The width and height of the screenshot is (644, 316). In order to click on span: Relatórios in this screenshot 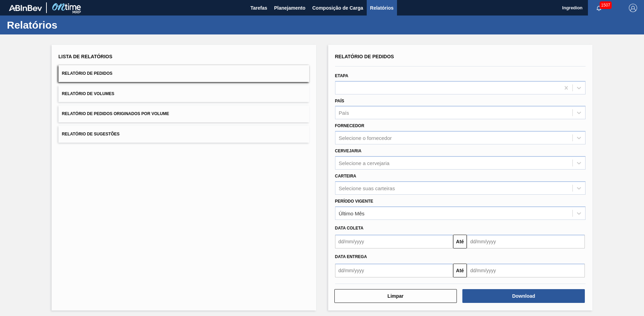, I will do `click(382, 8)`.